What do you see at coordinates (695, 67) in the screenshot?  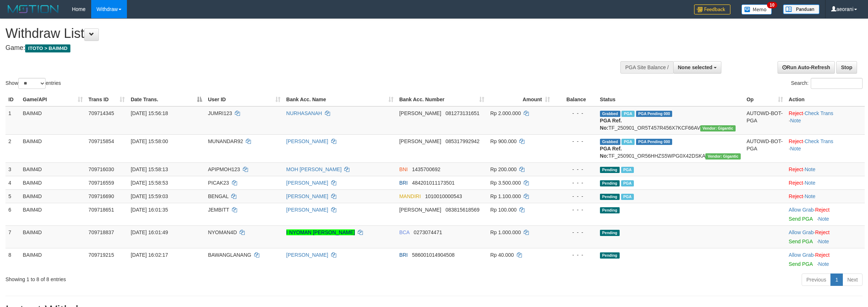 I see `span: None selected` at bounding box center [695, 67].